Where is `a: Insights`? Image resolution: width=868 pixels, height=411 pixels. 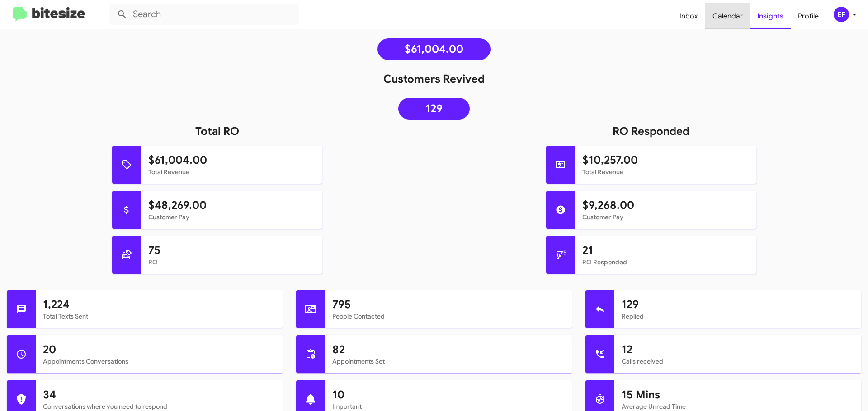 a: Insights is located at coordinates (770, 16).